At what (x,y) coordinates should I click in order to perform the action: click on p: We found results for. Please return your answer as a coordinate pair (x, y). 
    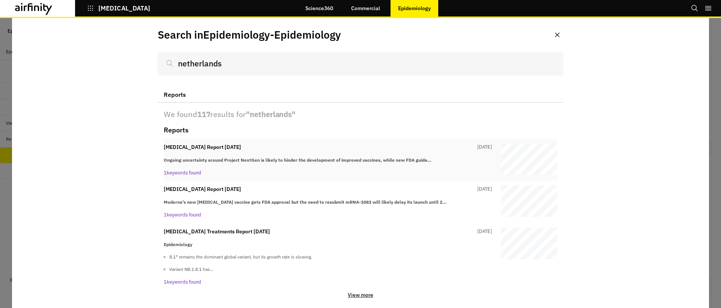
    Looking at the image, I should click on (361, 115).